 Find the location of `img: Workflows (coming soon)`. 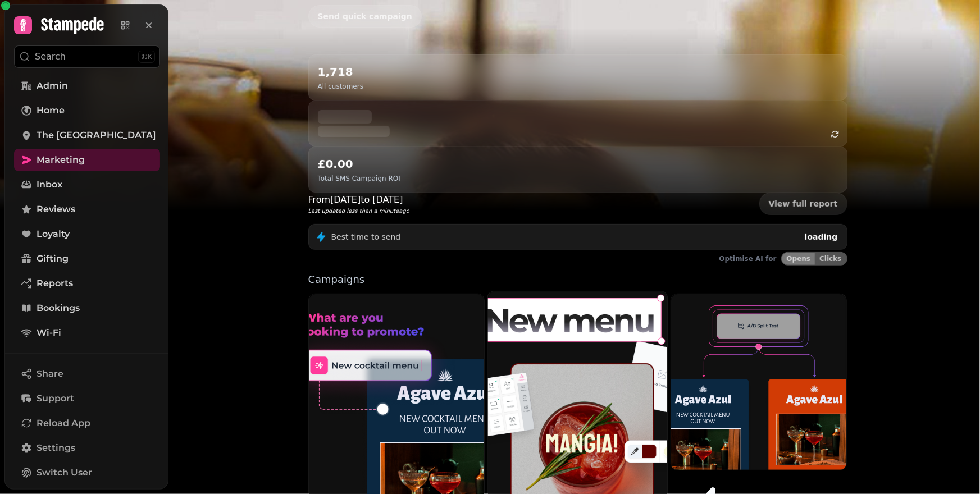

img: Workflows (coming soon) is located at coordinates (759, 382).